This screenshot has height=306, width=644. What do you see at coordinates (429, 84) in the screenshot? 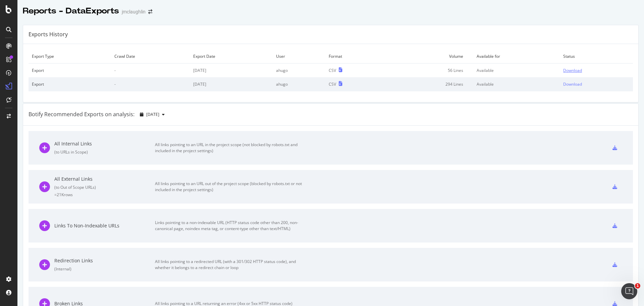
I see `td: 294 Lines` at bounding box center [429, 84].